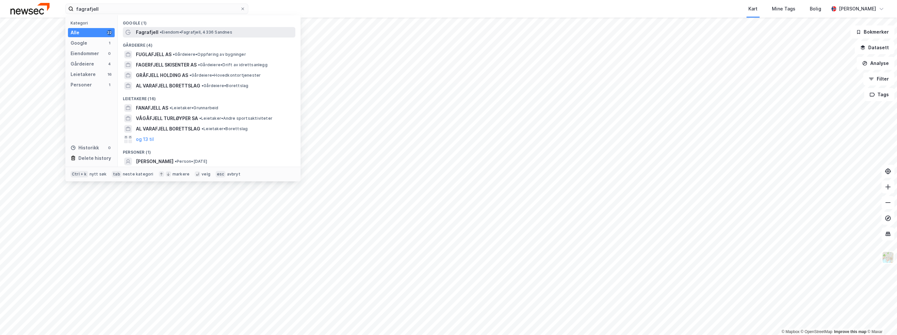 The width and height of the screenshot is (897, 335). Describe the element at coordinates (209, 151) in the screenshot. I see `div: Personer (1)` at that location.